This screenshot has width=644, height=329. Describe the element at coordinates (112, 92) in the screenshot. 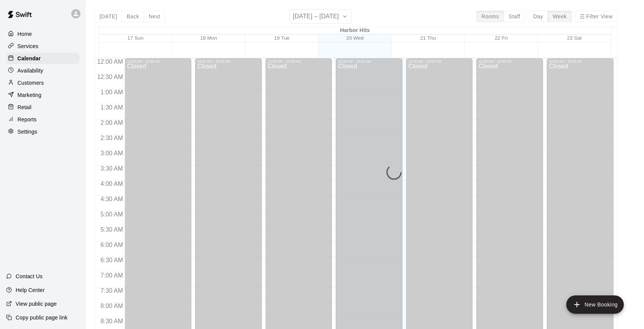

I see `span: 1:00 AM` at that location.